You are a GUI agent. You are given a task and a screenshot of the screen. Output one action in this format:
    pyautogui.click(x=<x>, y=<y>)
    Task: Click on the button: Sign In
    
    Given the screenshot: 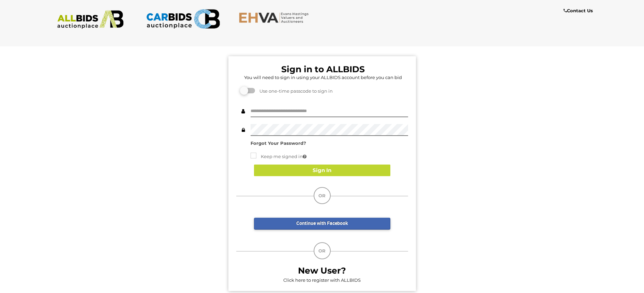 What is the action you would take?
    pyautogui.click(x=322, y=170)
    